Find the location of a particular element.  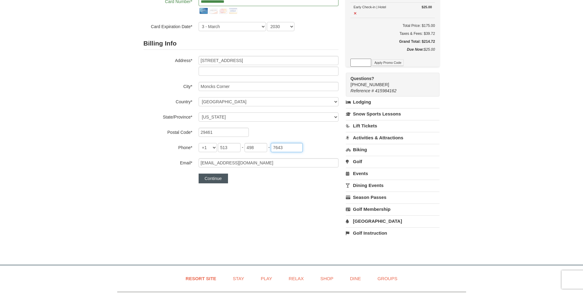

a: Golf is located at coordinates (393, 162).